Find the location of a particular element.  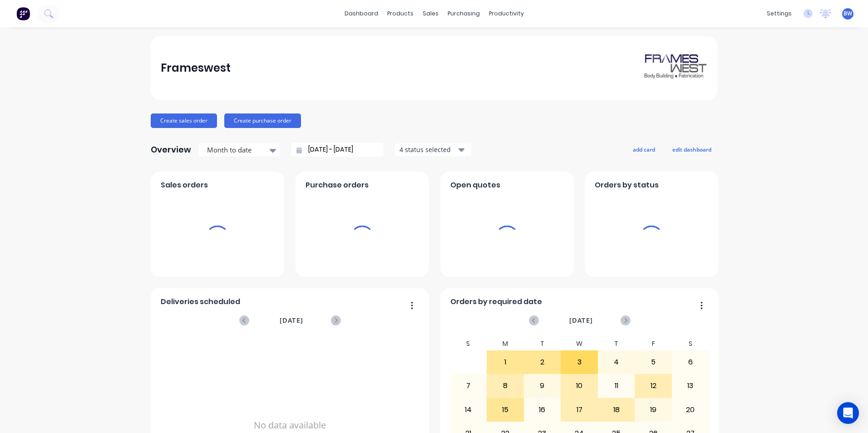

div: 8 is located at coordinates (505, 386).